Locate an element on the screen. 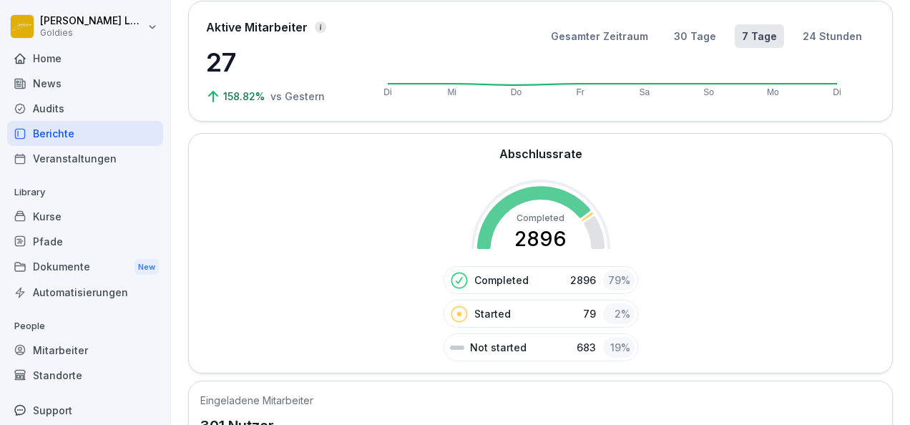  a: Standorte is located at coordinates (85, 375).